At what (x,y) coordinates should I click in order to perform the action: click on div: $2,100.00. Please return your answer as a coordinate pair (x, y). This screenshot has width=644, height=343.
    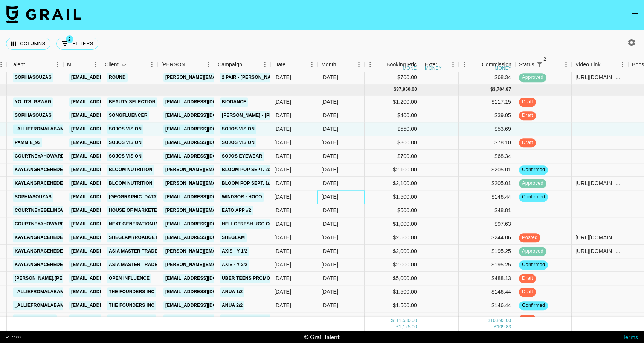
    Looking at the image, I should click on (393, 170).